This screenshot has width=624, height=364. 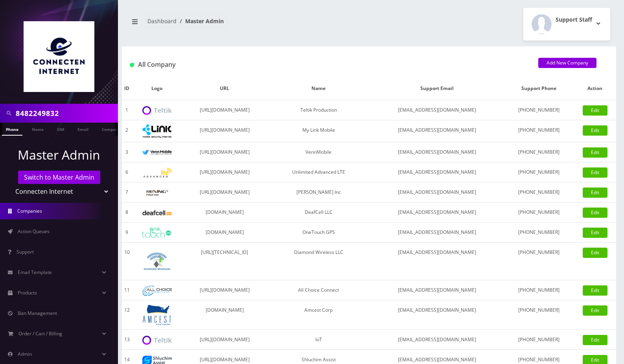 I want to click on td: DeafCell LLC, so click(x=318, y=212).